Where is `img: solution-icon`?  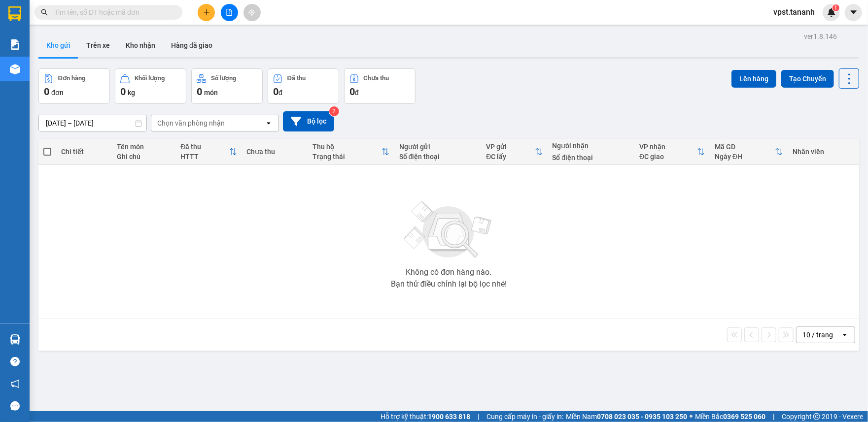 img: solution-icon is located at coordinates (15, 44).